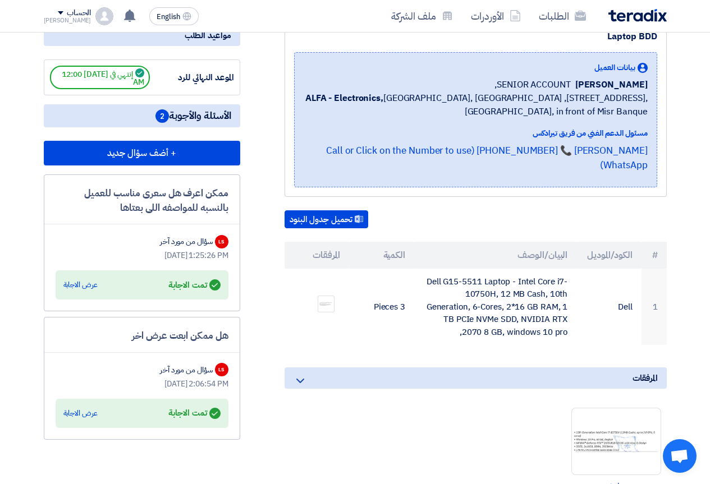 The width and height of the screenshot is (710, 484). I want to click on img: profile_test.png, so click(104, 16).